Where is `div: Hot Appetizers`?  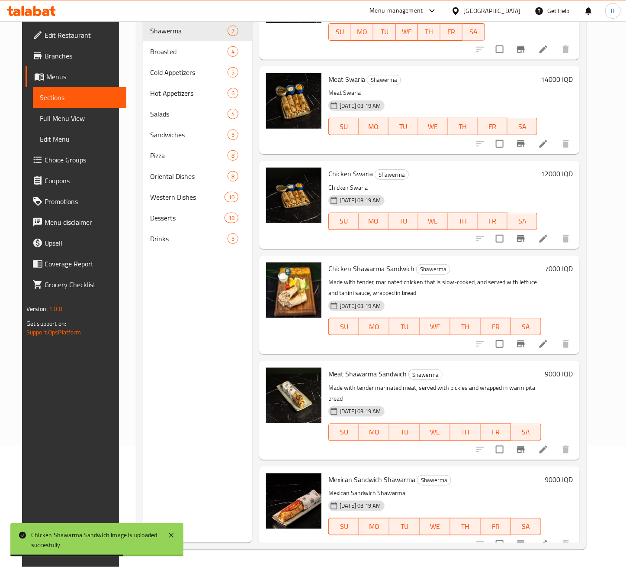
div: Hot Appetizers is located at coordinates (189, 93).